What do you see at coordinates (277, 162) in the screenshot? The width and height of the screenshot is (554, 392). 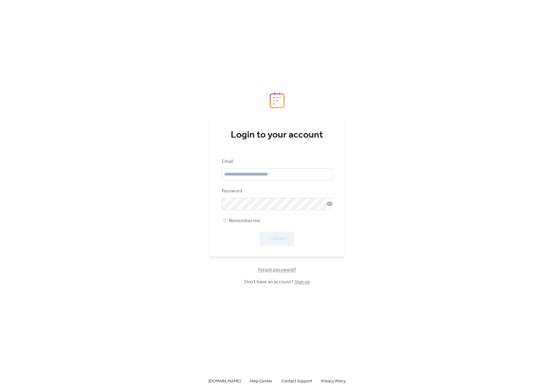 I see `div: Email` at bounding box center [277, 162].